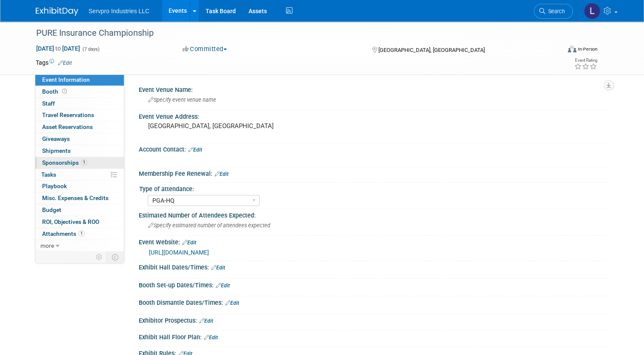 The width and height of the screenshot is (644, 355). What do you see at coordinates (67, 127) in the screenshot?
I see `span: Asset Reservations` at bounding box center [67, 127].